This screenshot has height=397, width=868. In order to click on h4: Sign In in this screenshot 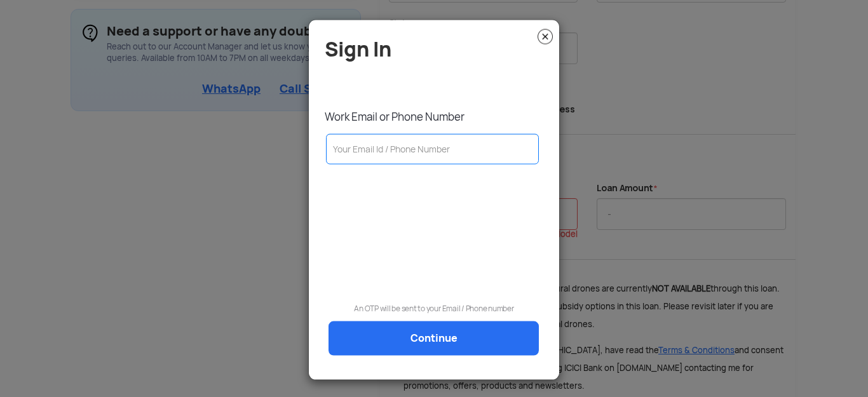, I will do `click(437, 48)`.